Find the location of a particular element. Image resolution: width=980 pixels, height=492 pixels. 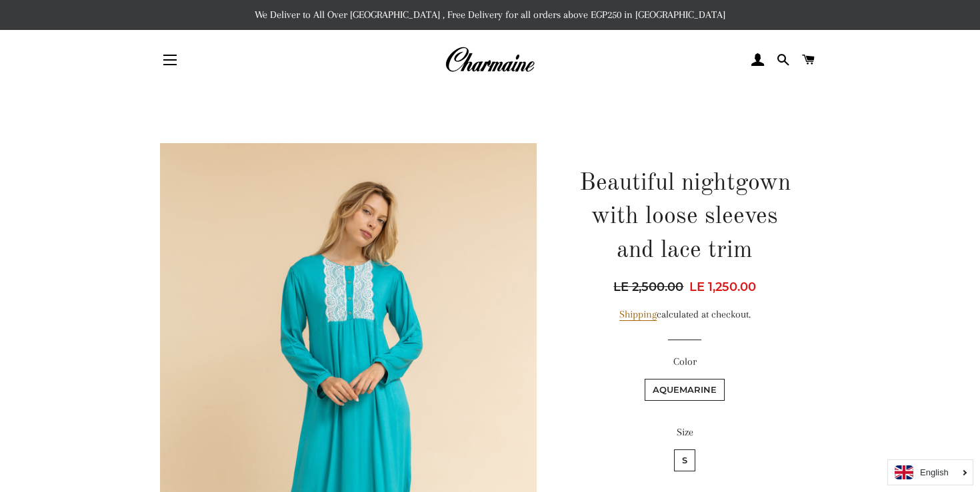

img: Charmaine Egypt is located at coordinates (490, 60).